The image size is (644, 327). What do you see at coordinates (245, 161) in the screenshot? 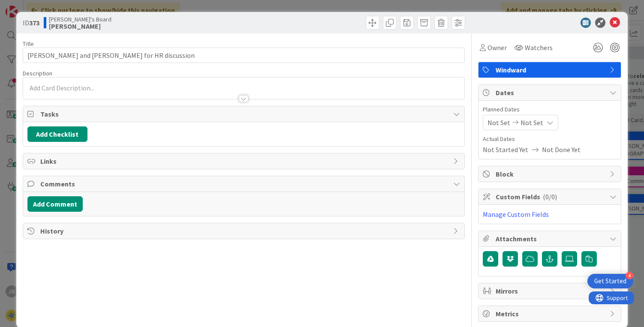
I see `span: Links` at bounding box center [245, 161].